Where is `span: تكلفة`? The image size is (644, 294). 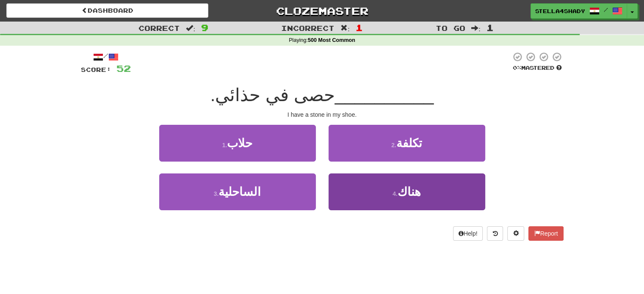
span: تكلفة is located at coordinates (409, 143).